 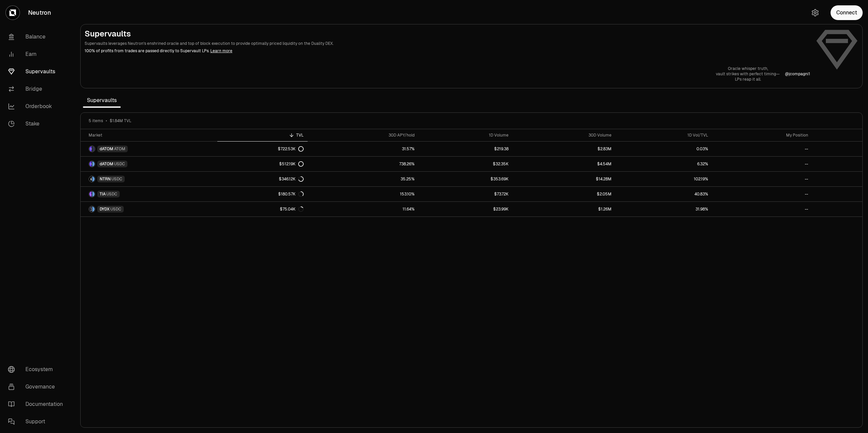 I want to click on a: 31.57%, so click(x=363, y=149).